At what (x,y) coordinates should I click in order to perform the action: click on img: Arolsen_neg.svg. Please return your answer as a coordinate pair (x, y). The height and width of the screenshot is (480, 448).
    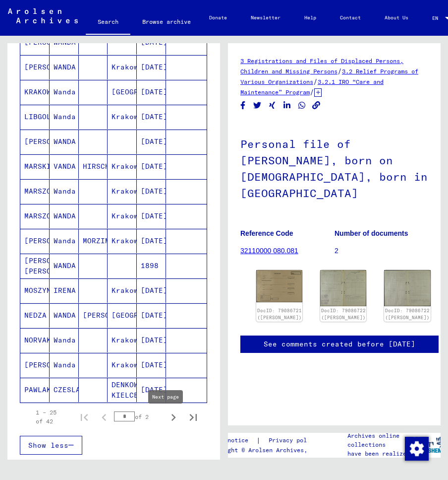
    Looking at the image, I should click on (43, 16).